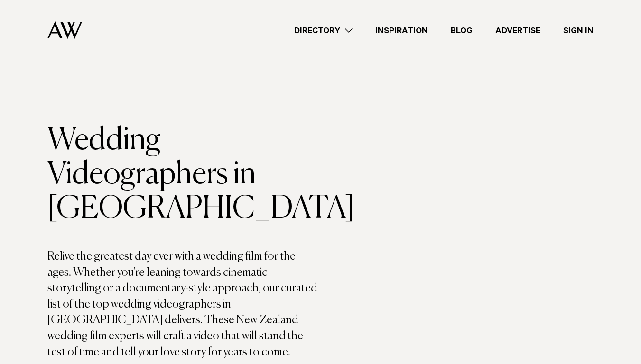 The image size is (641, 364). Describe the element at coordinates (462, 31) in the screenshot. I see `a: Blog` at that location.